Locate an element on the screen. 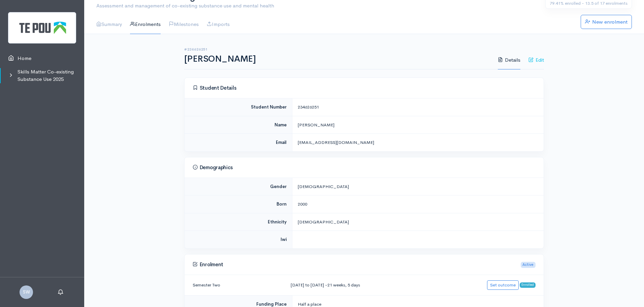 The width and height of the screenshot is (644, 307). h4: Student Details is located at coordinates (364, 88).